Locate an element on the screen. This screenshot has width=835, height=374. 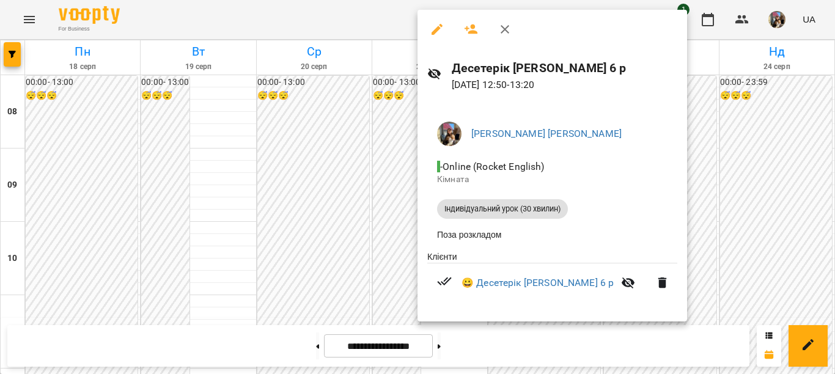
span: Індивідуальний урок (30 хвилин) is located at coordinates (503, 209).